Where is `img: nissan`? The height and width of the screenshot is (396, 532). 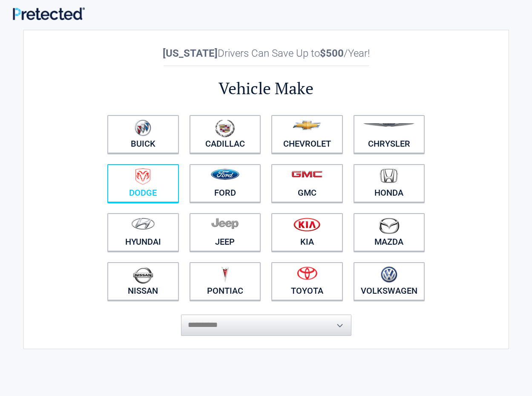 img: nissan is located at coordinates (143, 275).